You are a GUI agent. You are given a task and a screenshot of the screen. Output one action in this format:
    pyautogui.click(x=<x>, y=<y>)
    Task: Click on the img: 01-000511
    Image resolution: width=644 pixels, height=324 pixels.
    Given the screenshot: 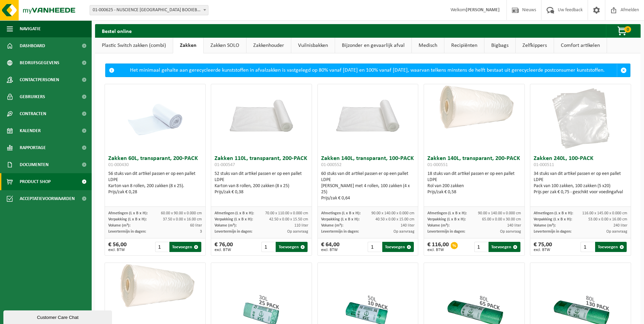 What is the action you would take?
    pyautogui.click(x=580, y=118)
    